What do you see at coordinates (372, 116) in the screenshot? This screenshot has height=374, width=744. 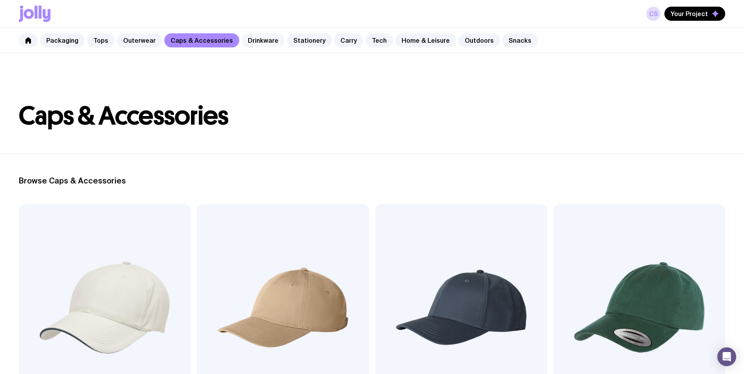 I see `h1: Caps & Accessories` at bounding box center [372, 116].